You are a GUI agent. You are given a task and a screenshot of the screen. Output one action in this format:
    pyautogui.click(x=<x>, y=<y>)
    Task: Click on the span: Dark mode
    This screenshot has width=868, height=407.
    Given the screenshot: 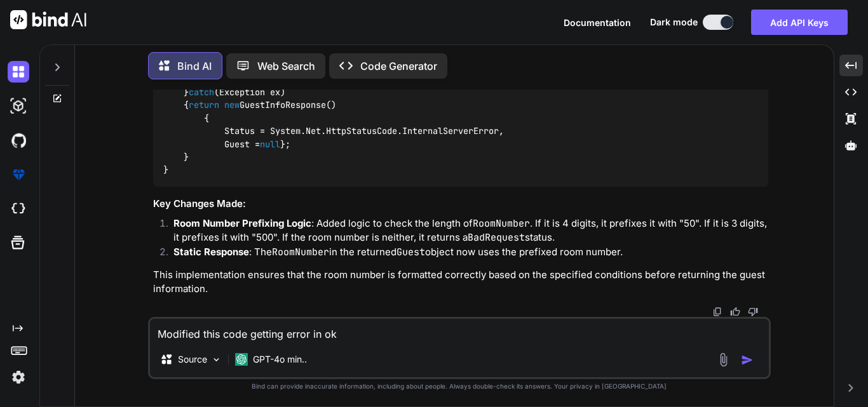 What is the action you would take?
    pyautogui.click(x=674, y=22)
    